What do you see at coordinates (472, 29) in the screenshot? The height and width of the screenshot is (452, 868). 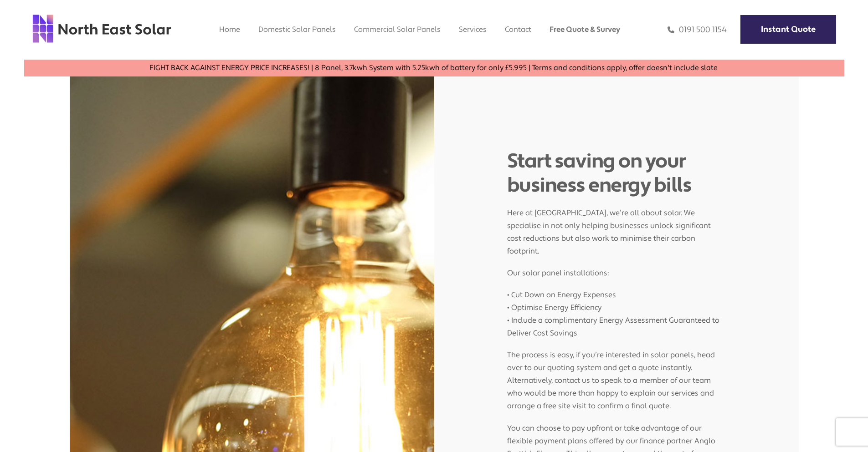 I see `a: Services` at bounding box center [472, 29].